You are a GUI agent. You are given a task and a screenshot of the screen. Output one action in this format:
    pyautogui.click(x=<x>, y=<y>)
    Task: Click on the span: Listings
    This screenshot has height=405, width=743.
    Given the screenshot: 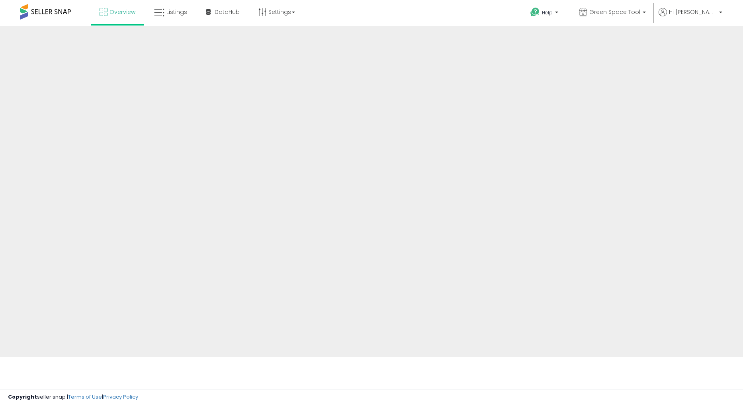 What is the action you would take?
    pyautogui.click(x=177, y=12)
    